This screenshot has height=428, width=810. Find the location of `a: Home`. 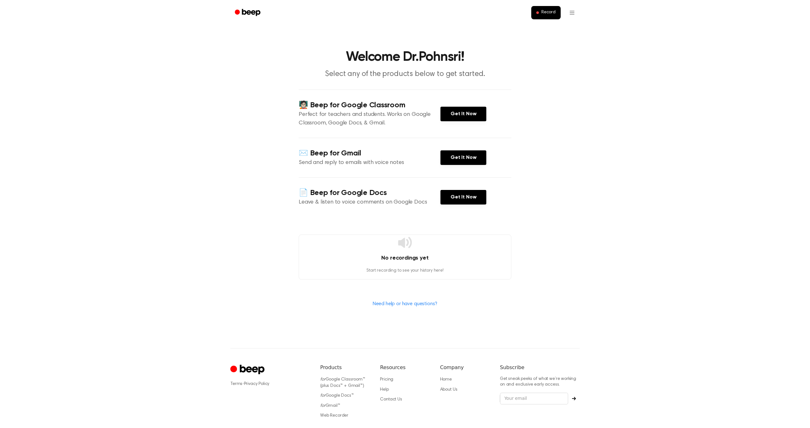

a: Home is located at coordinates (446, 379).